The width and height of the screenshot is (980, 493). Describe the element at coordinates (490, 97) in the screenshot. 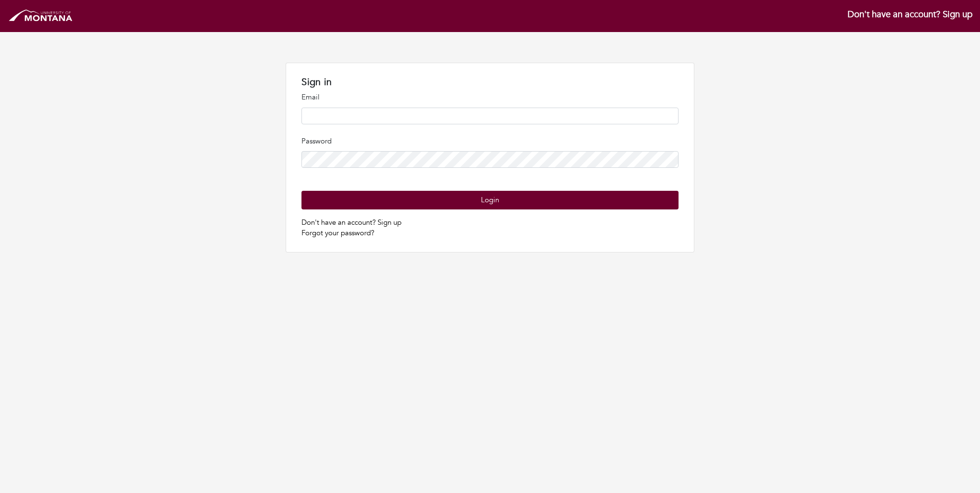

I see `p: Email` at that location.